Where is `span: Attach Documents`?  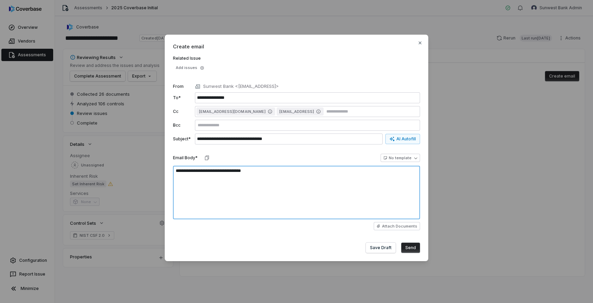 span: Attach Documents is located at coordinates (399, 226).